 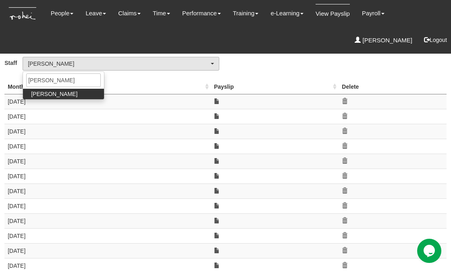 I want to click on label: Staff, so click(x=13, y=62).